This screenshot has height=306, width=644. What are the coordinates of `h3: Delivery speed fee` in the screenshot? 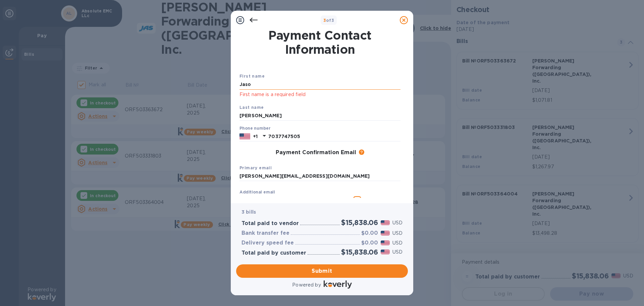 It's located at (268, 243).